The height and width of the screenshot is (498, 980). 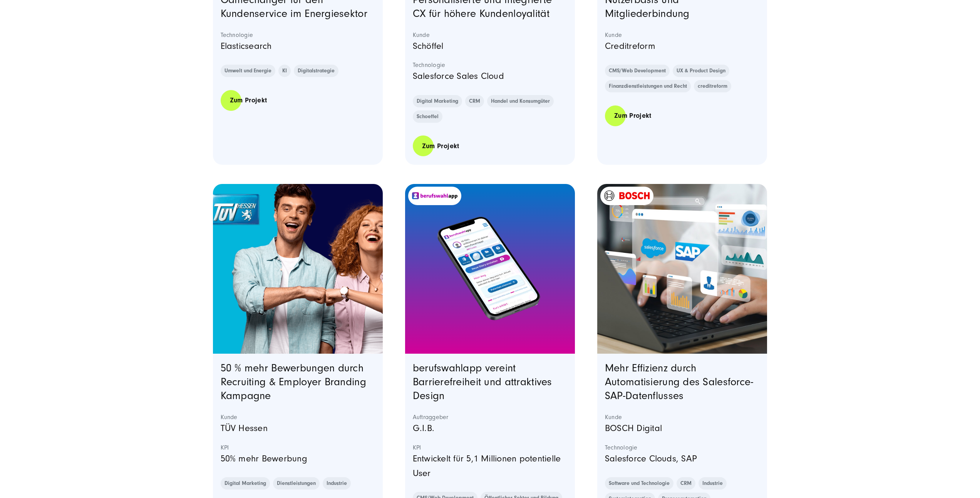 I want to click on p: TÜV Hessen, so click(x=298, y=428).